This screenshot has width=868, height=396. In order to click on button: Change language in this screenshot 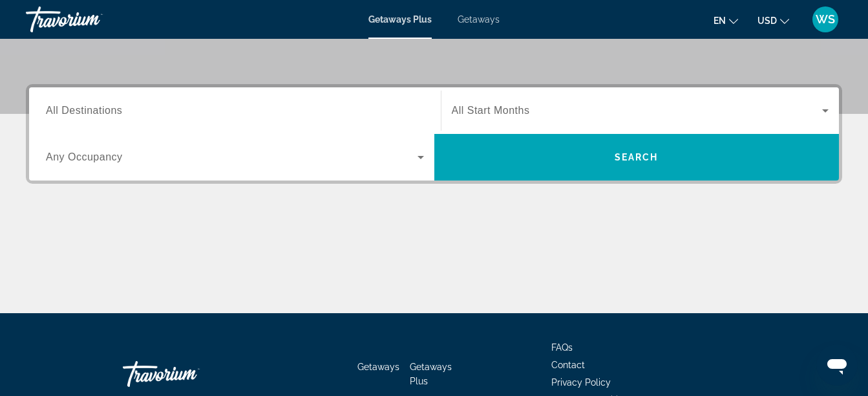, I will do `click(726, 20)`.